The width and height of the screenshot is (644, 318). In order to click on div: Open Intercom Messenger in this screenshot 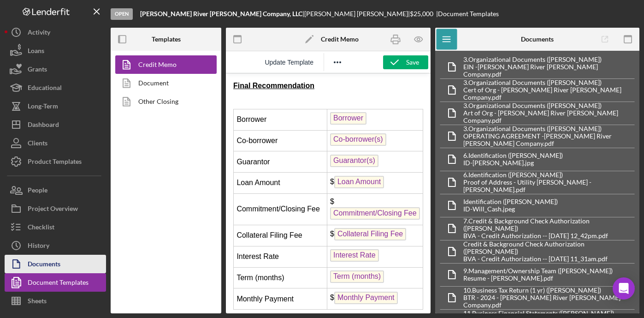, I will do `click(624, 288)`.